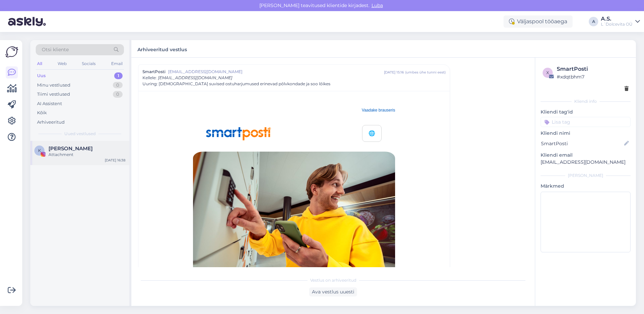 This screenshot has width=644, height=314. What do you see at coordinates (53, 85) in the screenshot?
I see `div: Minu vestlused` at bounding box center [53, 85].